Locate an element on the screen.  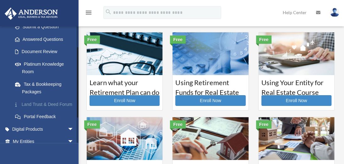
a: Submit a Question is located at coordinates (46, 27).